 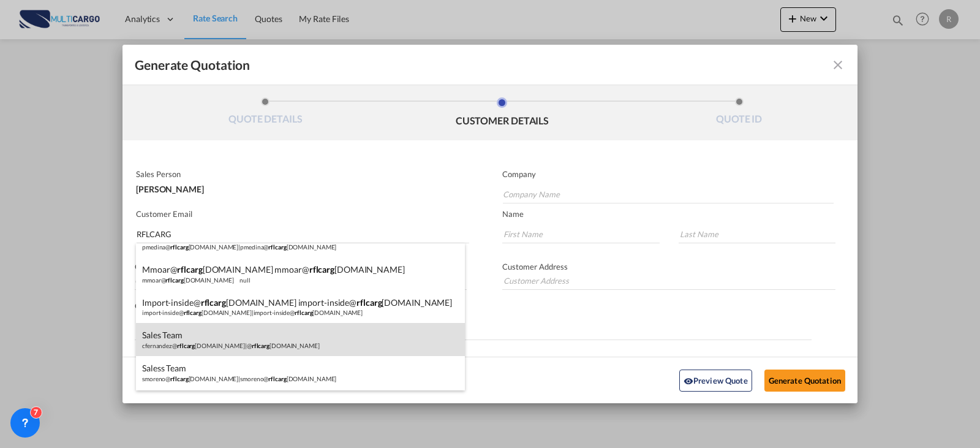 What do you see at coordinates (689, 381) in the screenshot?
I see `md-icon: icon-eye` at bounding box center [689, 381].